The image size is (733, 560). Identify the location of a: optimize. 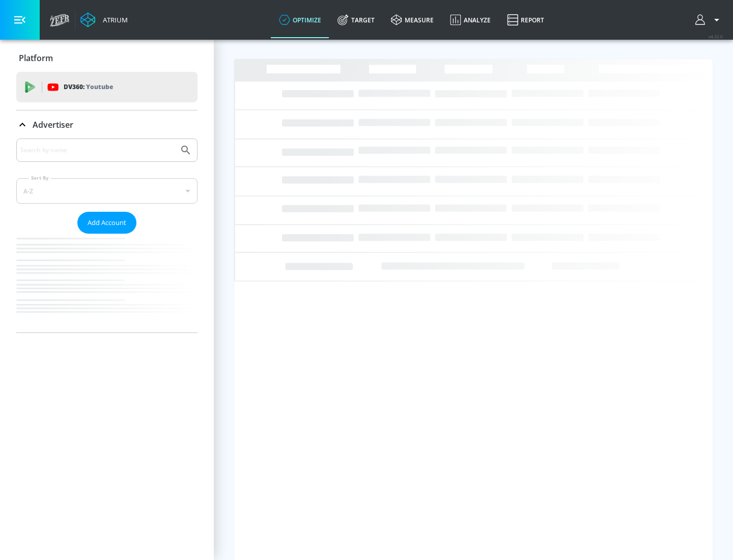
(300, 20).